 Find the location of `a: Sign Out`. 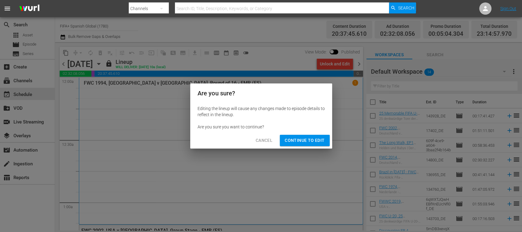

a: Sign Out is located at coordinates (508, 9).